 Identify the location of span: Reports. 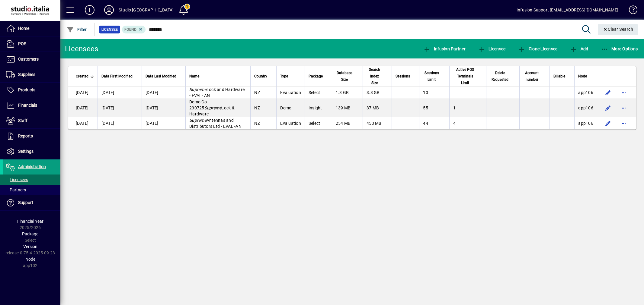
(25, 136).